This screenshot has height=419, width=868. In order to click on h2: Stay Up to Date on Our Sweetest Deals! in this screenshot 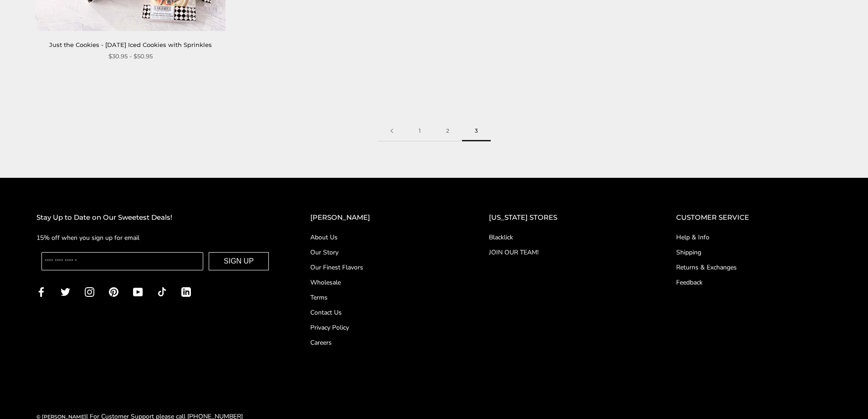, I will do `click(155, 218)`.